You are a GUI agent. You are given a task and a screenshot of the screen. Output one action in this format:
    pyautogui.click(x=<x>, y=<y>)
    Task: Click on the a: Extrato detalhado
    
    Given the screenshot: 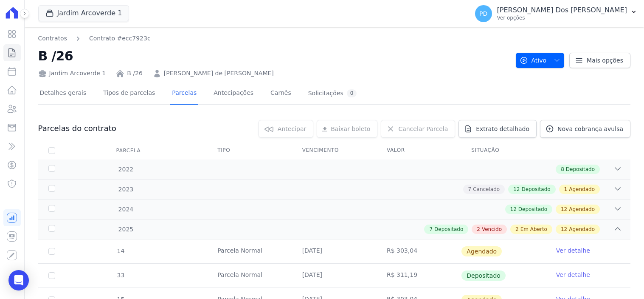 What is the action you would take?
    pyautogui.click(x=498, y=129)
    